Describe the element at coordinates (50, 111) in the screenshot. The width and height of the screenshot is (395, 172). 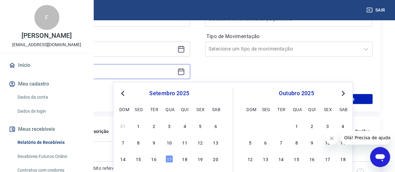
I see `a: Dados de login` at that location.